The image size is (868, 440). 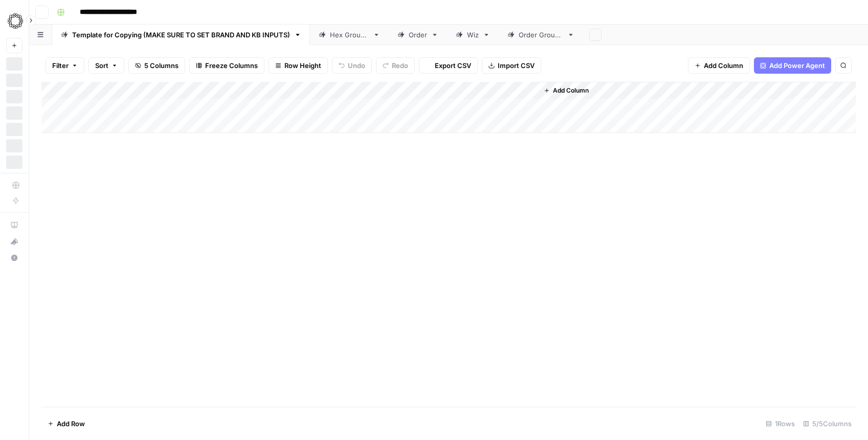 What do you see at coordinates (157, 65) in the screenshot?
I see `button: 5 Columns` at bounding box center [157, 65].